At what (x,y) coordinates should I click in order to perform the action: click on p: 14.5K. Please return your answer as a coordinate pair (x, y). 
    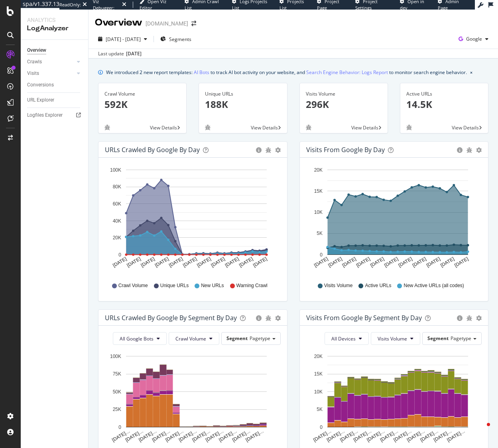
    Looking at the image, I should click on (444, 105).